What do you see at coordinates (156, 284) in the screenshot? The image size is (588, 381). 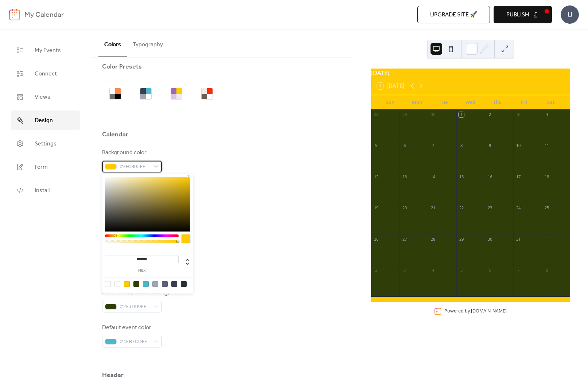 I see `div: rgb(159, 167, 183)` at bounding box center [156, 284].